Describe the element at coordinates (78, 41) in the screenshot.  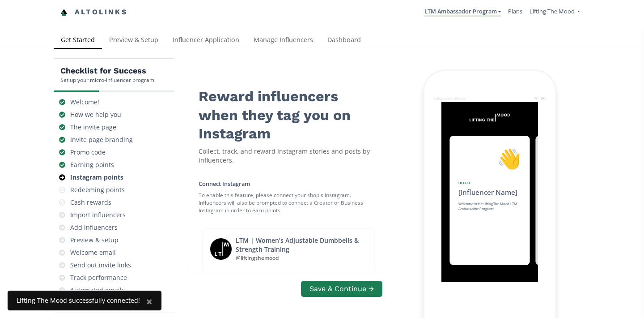
I see `a: Get Started` at that location.